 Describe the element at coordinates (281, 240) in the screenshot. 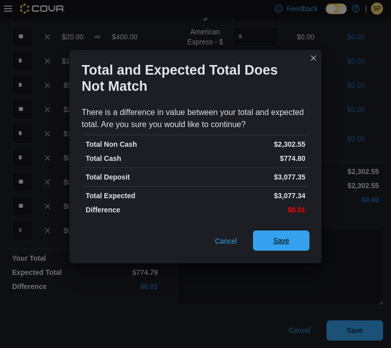

I see `span: Save` at that location.